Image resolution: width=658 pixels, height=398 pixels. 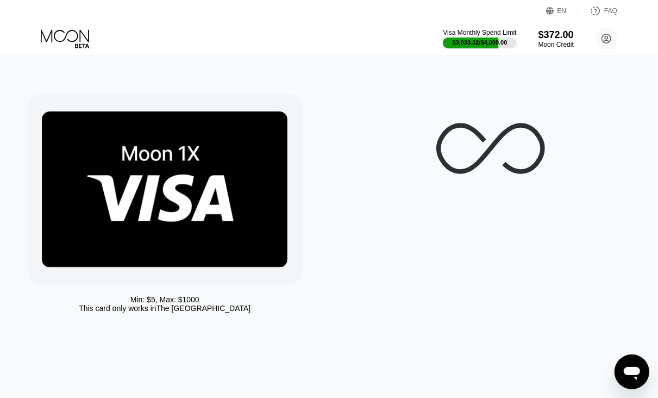 I want to click on div: Min: $ 5 , Max: $ 1000, so click(x=165, y=300).